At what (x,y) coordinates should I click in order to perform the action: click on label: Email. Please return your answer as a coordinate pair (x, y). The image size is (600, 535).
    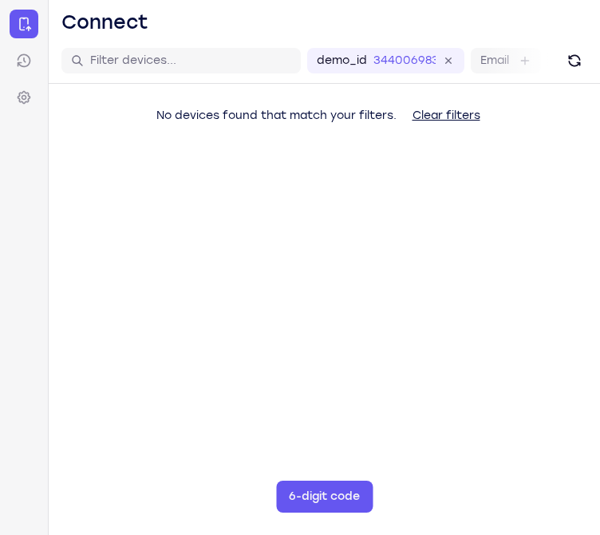
    Looking at the image, I should click on (495, 61).